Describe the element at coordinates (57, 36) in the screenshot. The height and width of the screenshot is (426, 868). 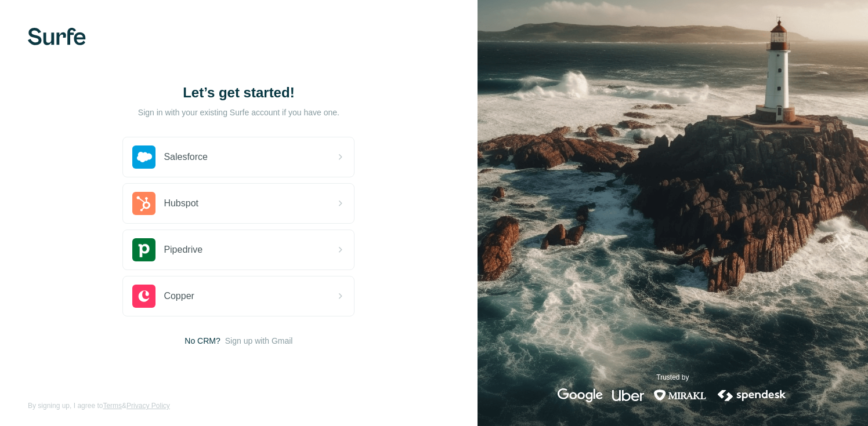
I see `img: Surfe's logo` at that location.